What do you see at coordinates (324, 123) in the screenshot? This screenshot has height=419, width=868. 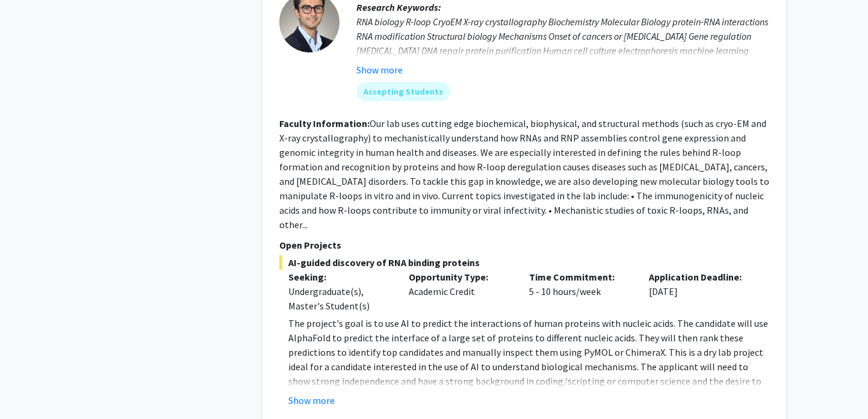 I see `b: Faculty Information:` at bounding box center [324, 123].